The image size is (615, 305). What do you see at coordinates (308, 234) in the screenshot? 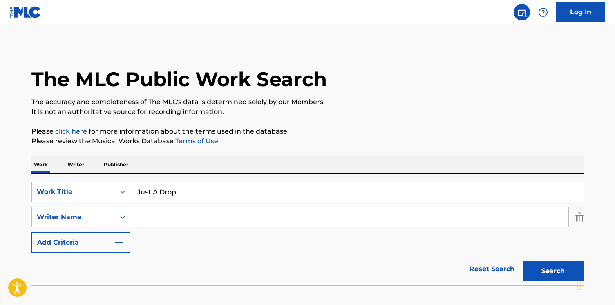
I see `form: Search Form` at bounding box center [308, 234].